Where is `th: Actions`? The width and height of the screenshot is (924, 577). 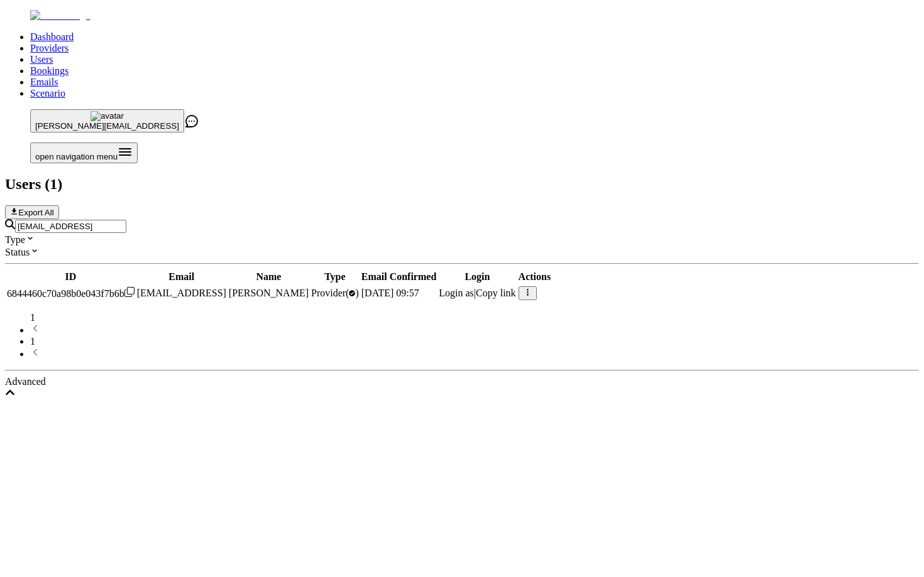 th: Actions is located at coordinates (535, 277).